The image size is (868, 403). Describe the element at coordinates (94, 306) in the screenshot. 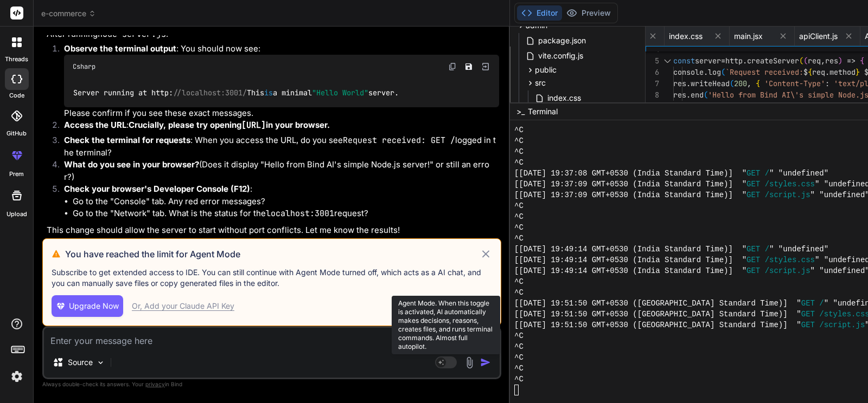

I see `span: Upgrade Now` at that location.